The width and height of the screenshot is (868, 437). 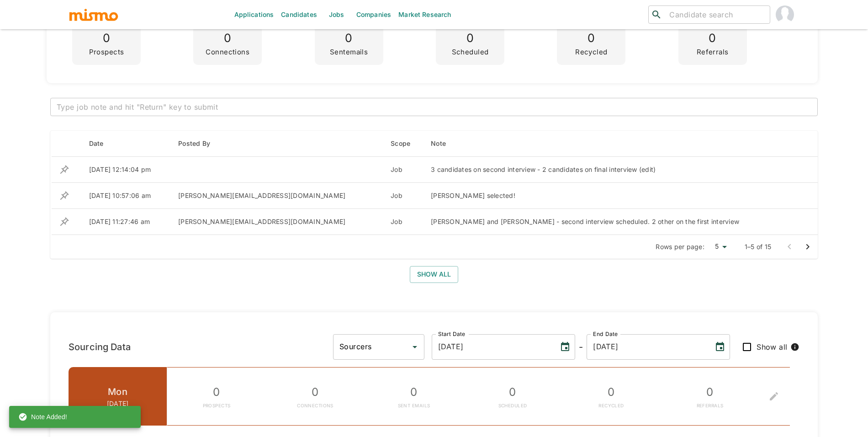 What do you see at coordinates (774, 396) in the screenshot?
I see `div: To edit the metrics, please select a sourcer first.` at bounding box center [774, 396].